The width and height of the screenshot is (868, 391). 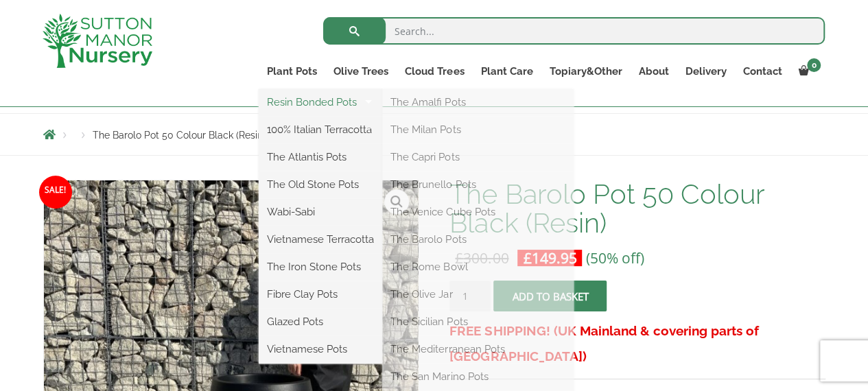 I want to click on a: The Sicilian Pots, so click(x=478, y=322).